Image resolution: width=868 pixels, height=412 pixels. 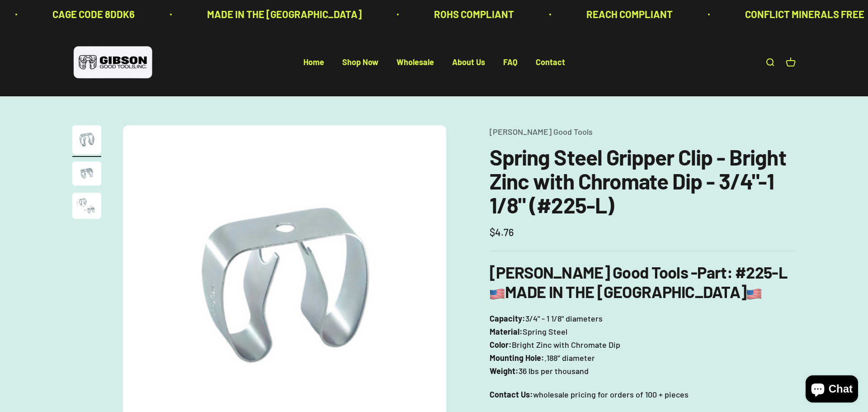 What do you see at coordinates (506, 332) in the screenshot?
I see `b: Material:` at bounding box center [506, 332].